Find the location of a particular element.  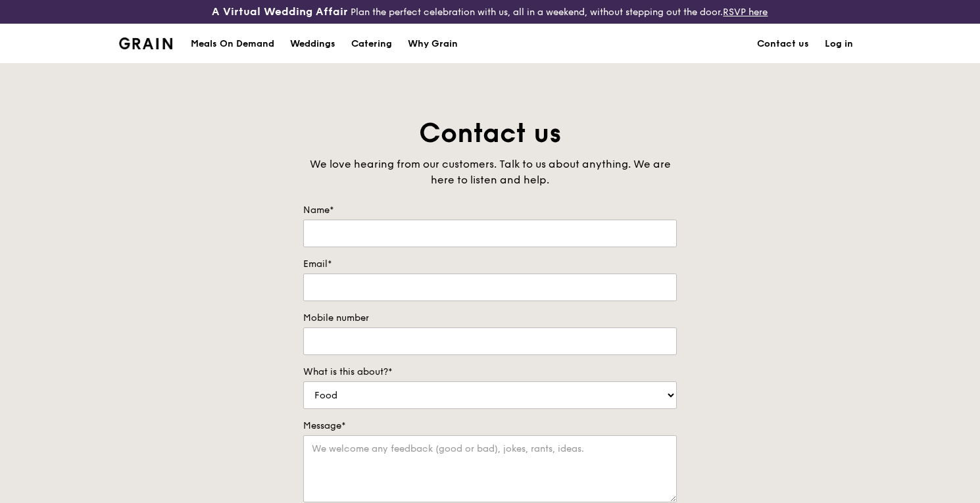

a: Why Grain is located at coordinates (433, 44).